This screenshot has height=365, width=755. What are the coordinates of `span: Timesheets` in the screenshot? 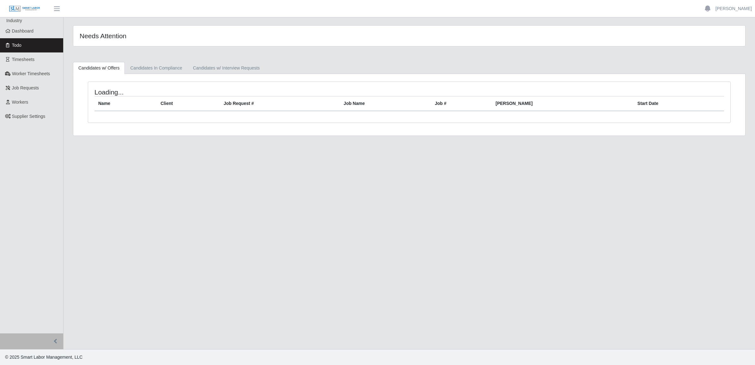 It's located at (23, 59).